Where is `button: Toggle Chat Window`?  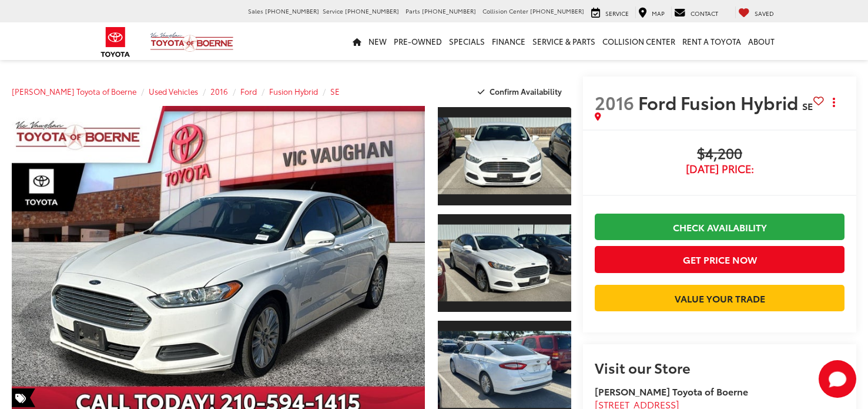 button: Toggle Chat Window is located at coordinates (837, 379).